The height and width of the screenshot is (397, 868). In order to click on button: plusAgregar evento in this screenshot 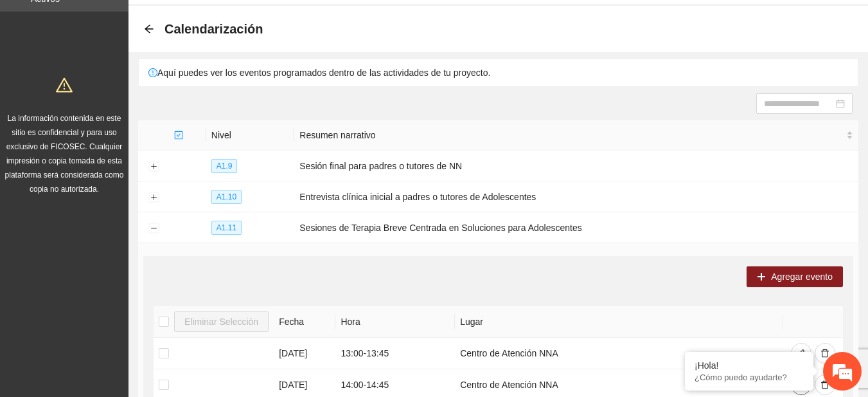, I will do `click(795, 277)`.